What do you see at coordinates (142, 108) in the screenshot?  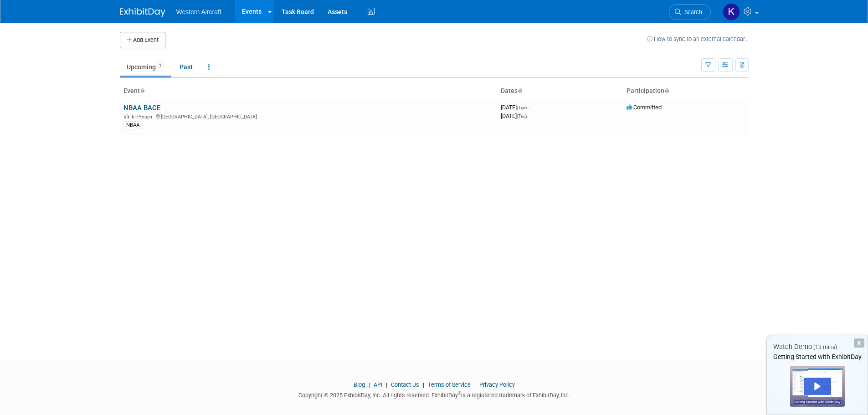 I see `a: NBAA BACE` at bounding box center [142, 108].